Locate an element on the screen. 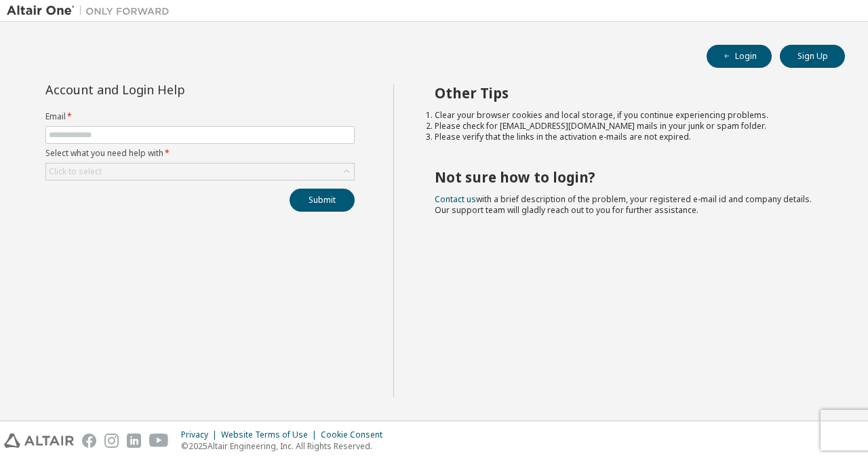  img: linkedin.svg is located at coordinates (134, 441).